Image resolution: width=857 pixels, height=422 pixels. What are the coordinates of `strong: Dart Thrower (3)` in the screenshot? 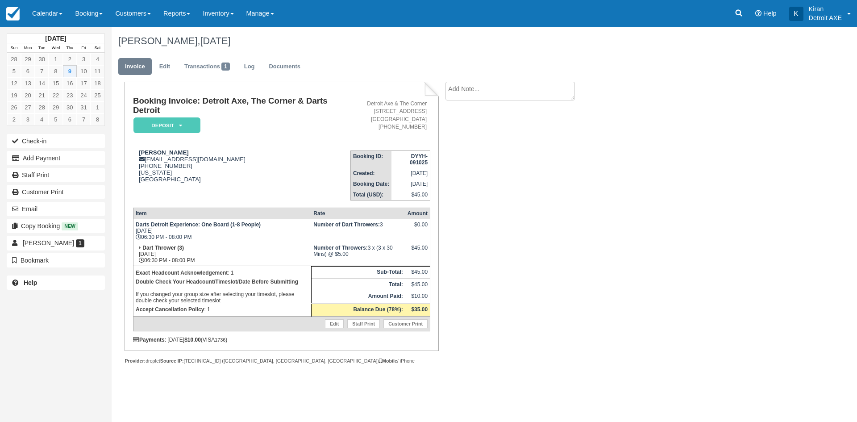 It's located at (163, 248).